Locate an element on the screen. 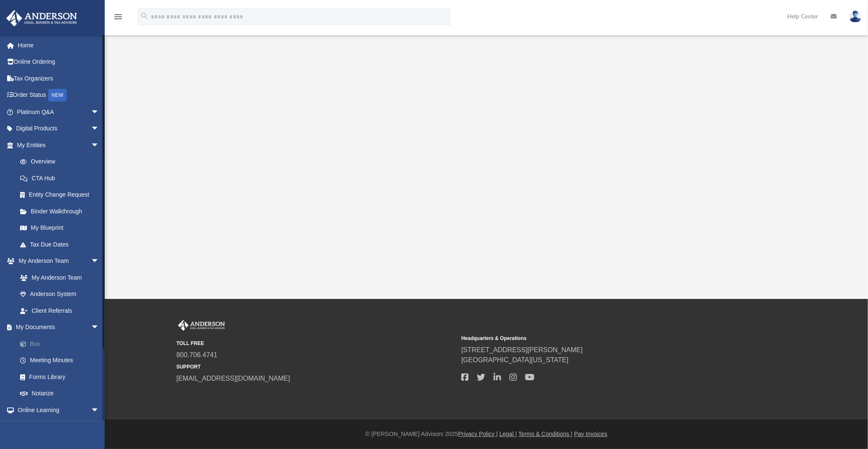 The height and width of the screenshot is (449, 868). a: Pay Invoices is located at coordinates (590, 433).